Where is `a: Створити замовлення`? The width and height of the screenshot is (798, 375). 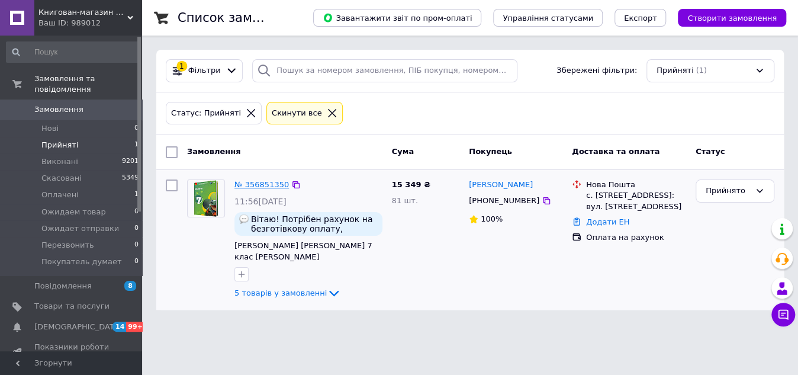
a: Створити замовлення is located at coordinates (726, 17).